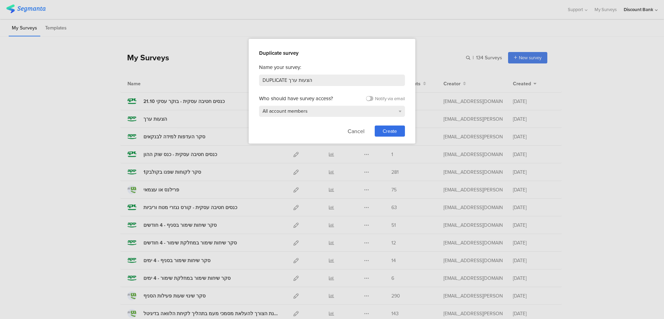  What do you see at coordinates (332, 53) in the screenshot?
I see `div: Duplicate survey` at bounding box center [332, 53].